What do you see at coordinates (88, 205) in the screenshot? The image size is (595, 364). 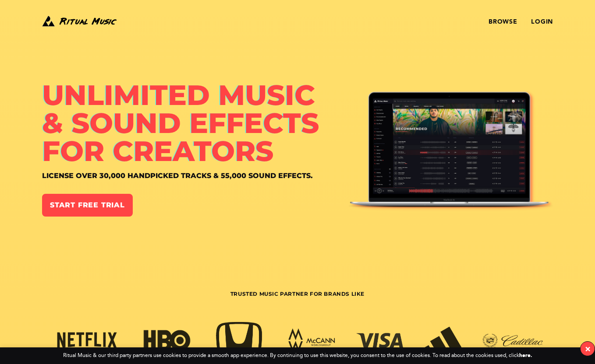 I see `a: Start Free Trial` at bounding box center [88, 205].